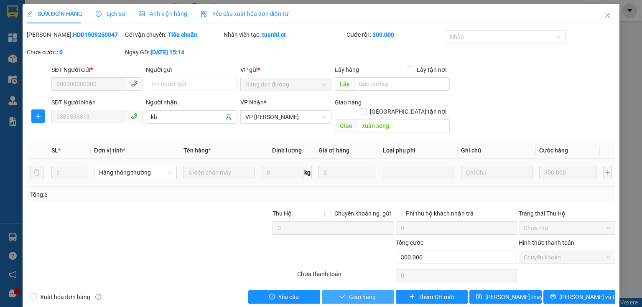 Image resolution: width=642 pixels, height=307 pixels. Describe the element at coordinates (286, 84) in the screenshot. I see `span: Hàng dọc đường` at that location.